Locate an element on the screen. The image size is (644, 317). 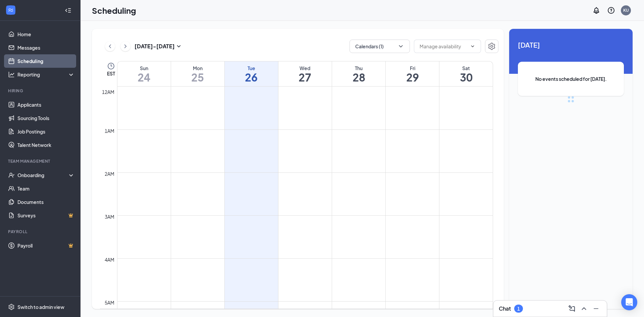
div: 4am is located at coordinates (109, 260).